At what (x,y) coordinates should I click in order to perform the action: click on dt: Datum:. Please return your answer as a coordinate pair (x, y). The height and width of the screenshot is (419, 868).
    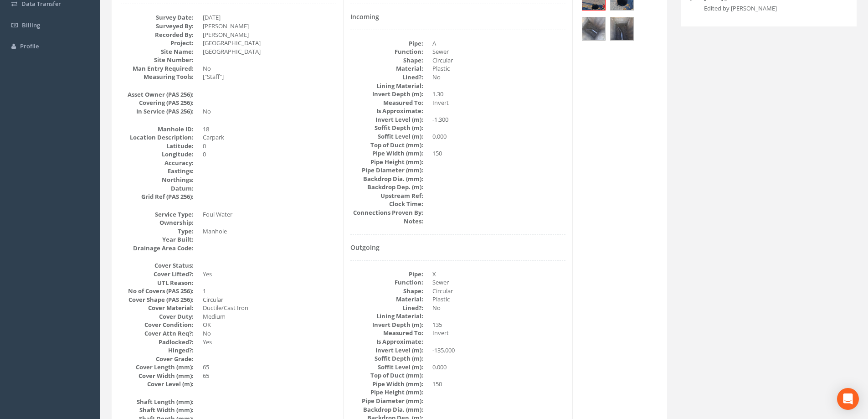
    Looking at the image, I should click on (157, 188).